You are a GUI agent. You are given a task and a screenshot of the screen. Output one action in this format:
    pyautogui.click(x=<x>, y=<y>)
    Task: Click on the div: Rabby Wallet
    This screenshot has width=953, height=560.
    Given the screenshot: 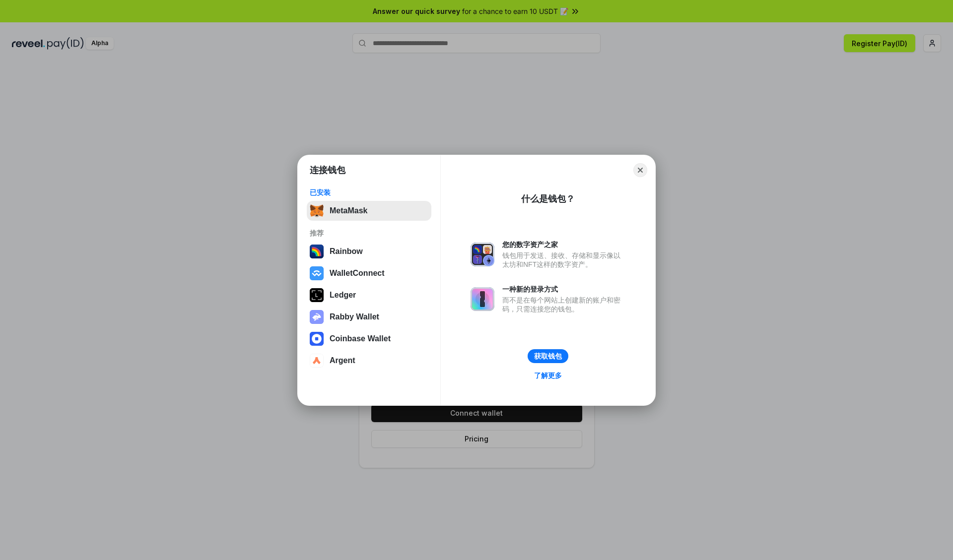 What is the action you would take?
    pyautogui.click(x=354, y=317)
    